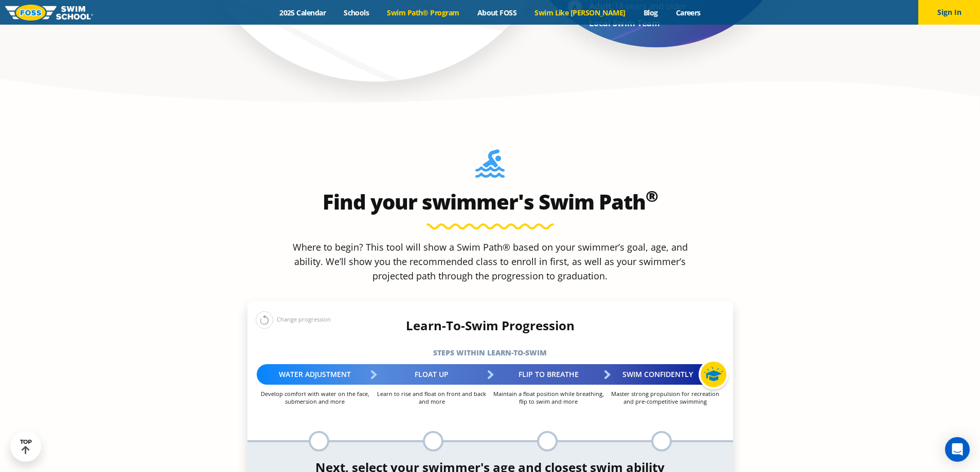 The width and height of the screenshot is (980, 472). I want to click on div: TOP, so click(26, 447).